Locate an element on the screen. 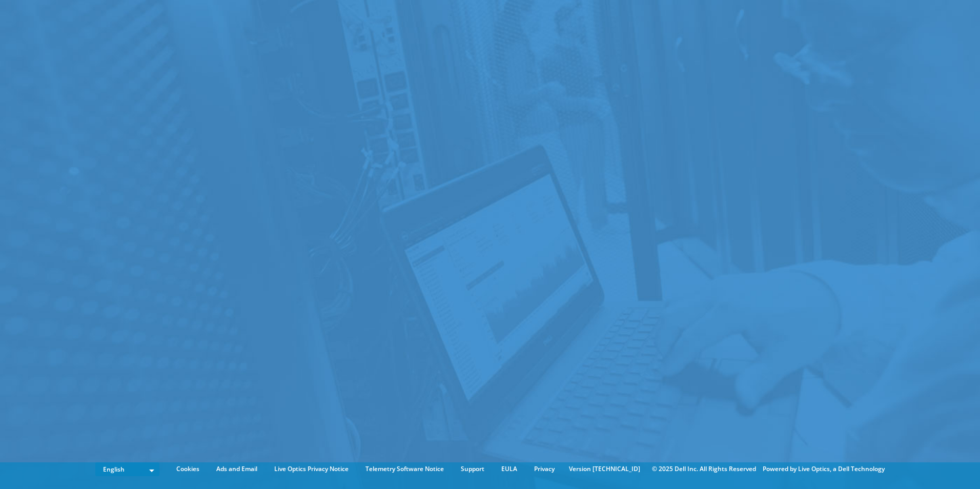 This screenshot has width=980, height=489. a: Cookies is located at coordinates (188, 468).